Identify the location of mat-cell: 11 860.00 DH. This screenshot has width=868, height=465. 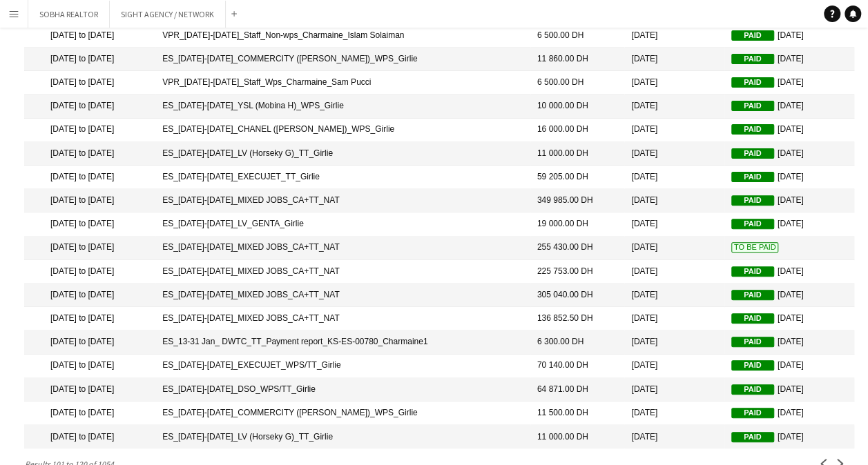
(577, 59).